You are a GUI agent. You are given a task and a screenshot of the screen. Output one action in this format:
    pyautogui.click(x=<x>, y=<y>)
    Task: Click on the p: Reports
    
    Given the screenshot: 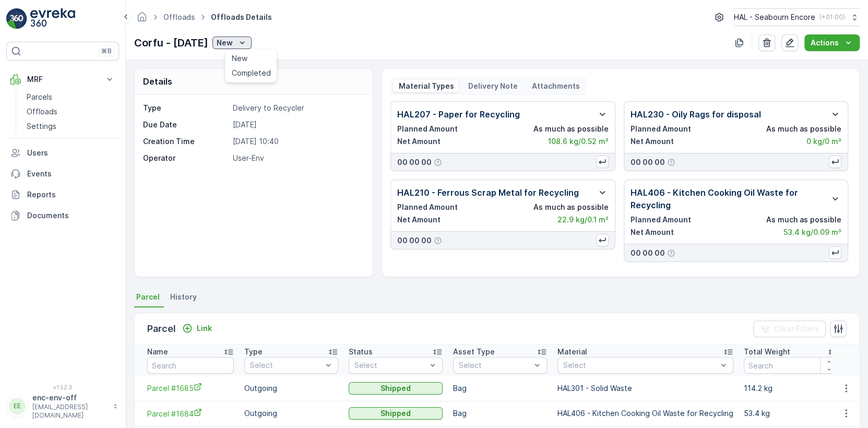 What is the action you would take?
    pyautogui.click(x=71, y=194)
    